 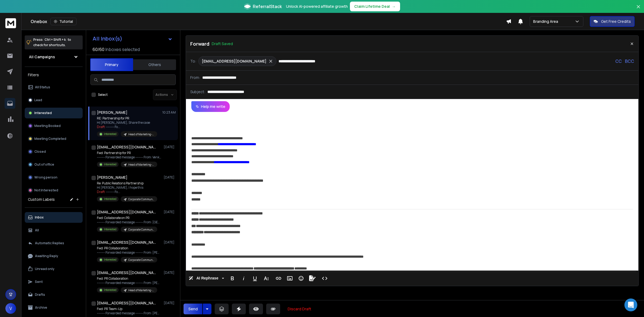 I want to click on button: Unread only, so click(x=54, y=269).